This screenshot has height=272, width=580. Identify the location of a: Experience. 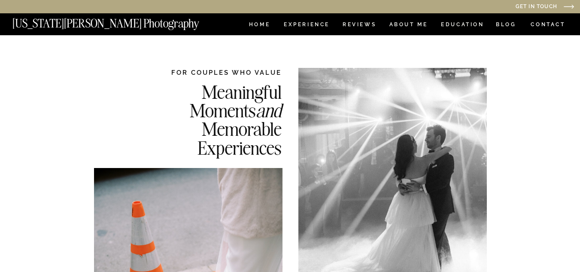
(306, 25).